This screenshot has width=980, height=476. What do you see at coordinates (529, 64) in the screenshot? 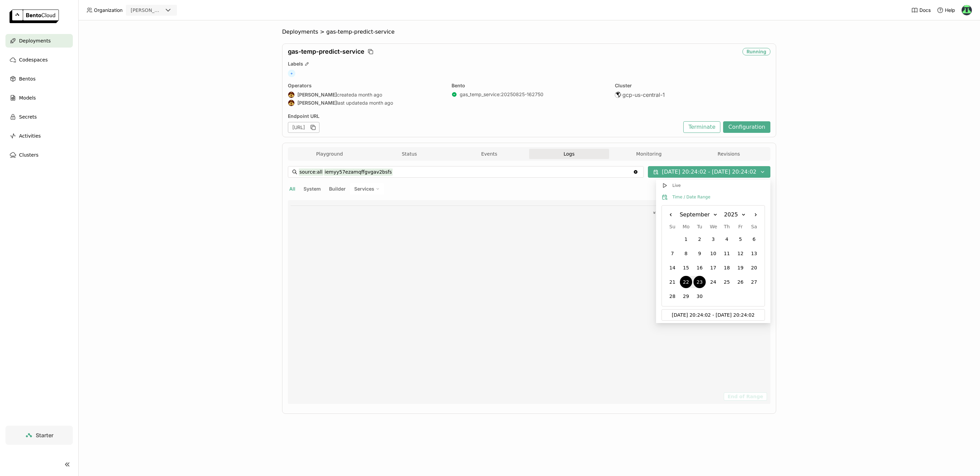
I see `div: Labels` at bounding box center [529, 64].